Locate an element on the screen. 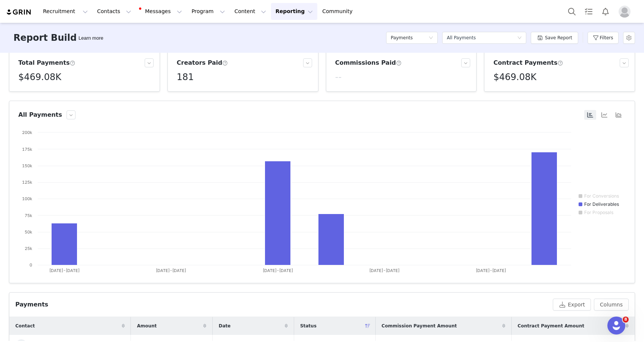  span: Contact is located at coordinates (25, 326).